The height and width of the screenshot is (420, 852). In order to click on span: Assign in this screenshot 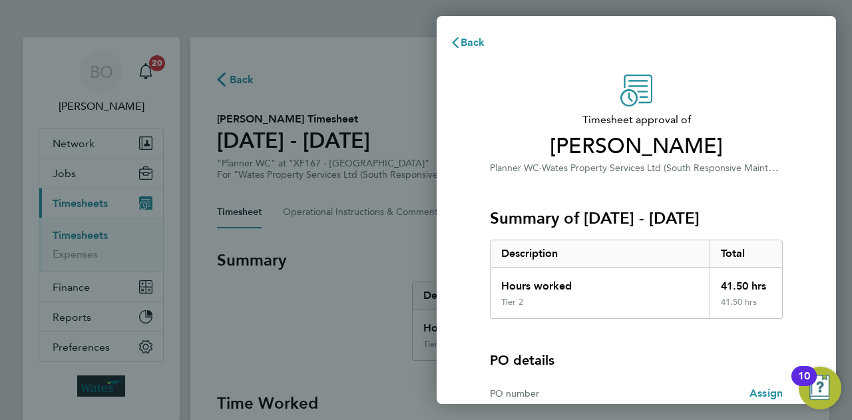, I will do `click(766, 393)`.